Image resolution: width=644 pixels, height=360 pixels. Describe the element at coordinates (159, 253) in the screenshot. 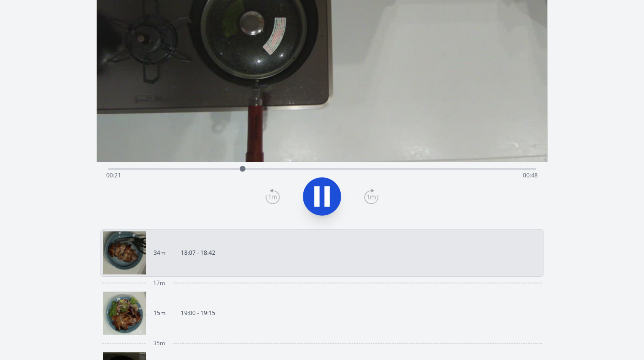

I see `p: 34m` at that location.